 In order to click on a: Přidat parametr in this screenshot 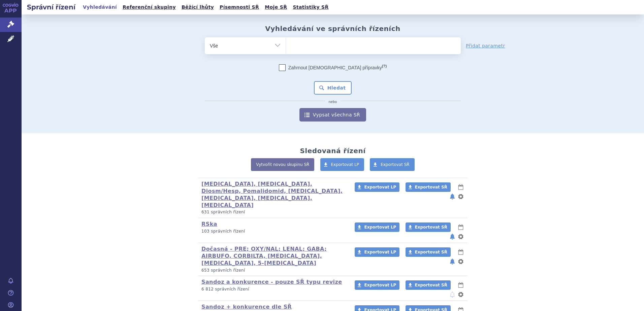, I will do `click(485, 46)`.